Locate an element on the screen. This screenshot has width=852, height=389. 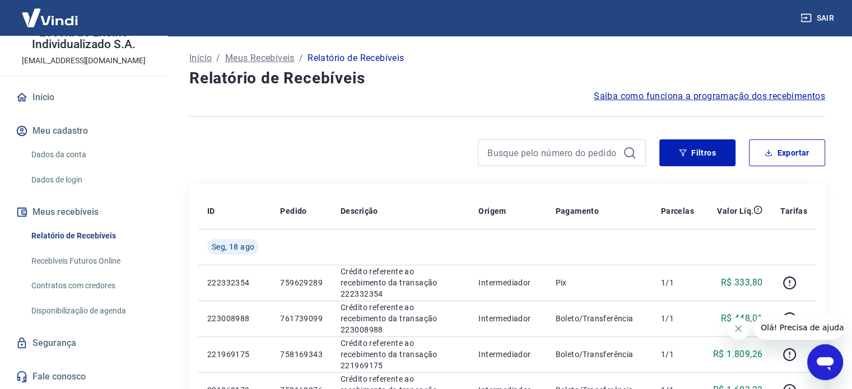
p: 759629289 is located at coordinates (301, 283).